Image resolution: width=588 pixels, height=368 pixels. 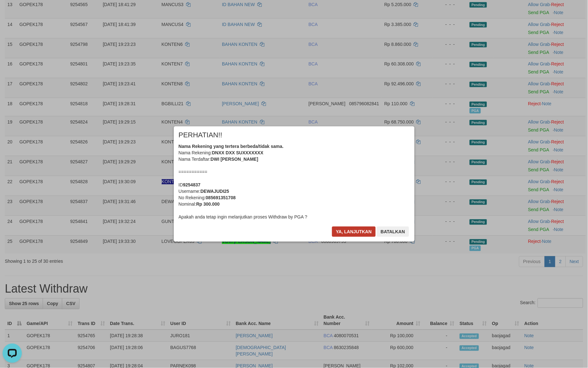 I want to click on button: Open LiveChat chat widget, so click(x=12, y=12).